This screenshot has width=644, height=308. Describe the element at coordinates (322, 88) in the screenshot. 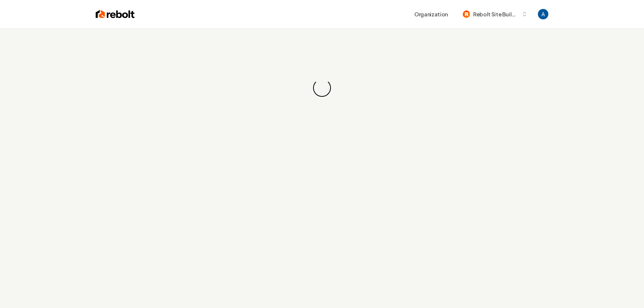

I see `div: Loading` at that location.